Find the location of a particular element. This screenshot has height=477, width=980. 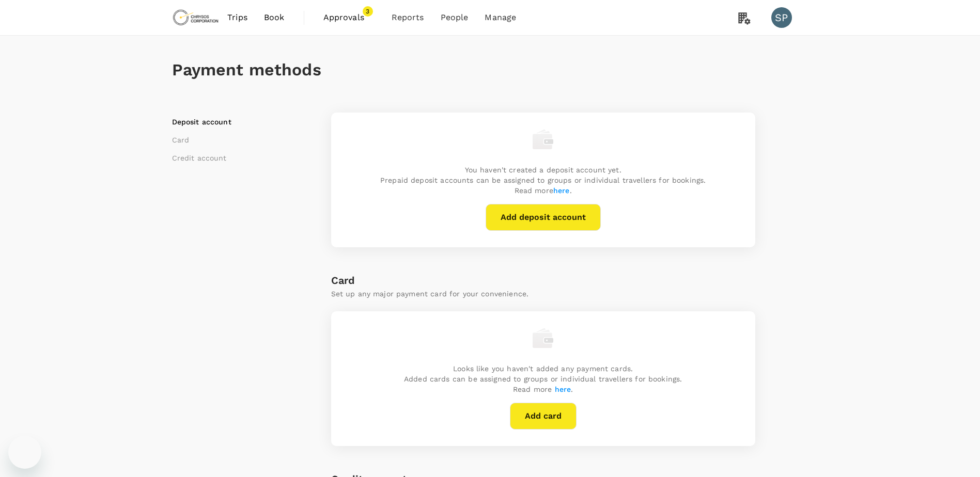

span: 3 is located at coordinates (368, 11).